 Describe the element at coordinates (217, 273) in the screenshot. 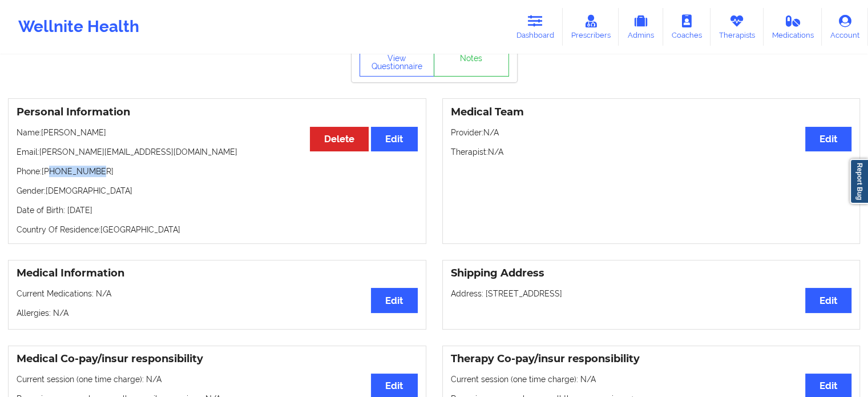

I see `h3: Medical Information` at that location.